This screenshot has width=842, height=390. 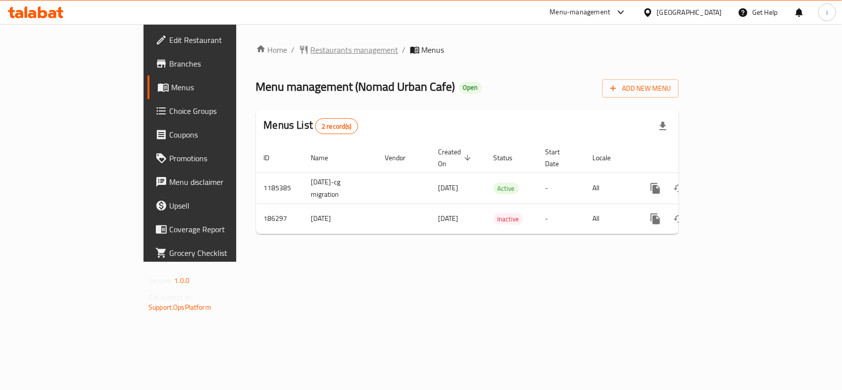 I want to click on span: Name, so click(x=326, y=158).